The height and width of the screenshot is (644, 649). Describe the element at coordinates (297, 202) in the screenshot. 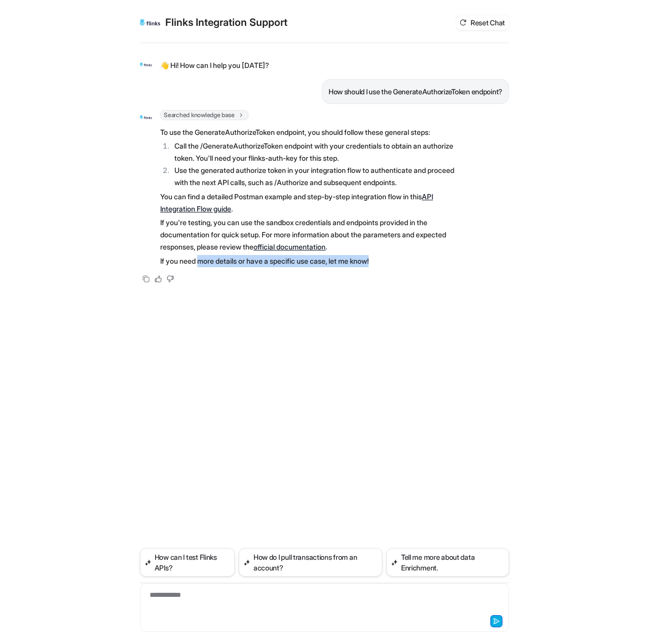

I see `a: API Integration Flow guide` at that location.